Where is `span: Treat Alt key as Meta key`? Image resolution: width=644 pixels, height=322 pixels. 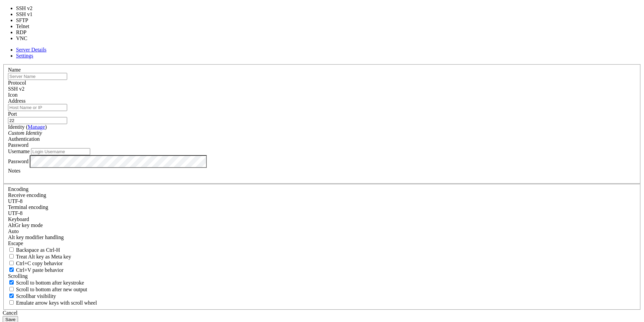
span: Treat Alt key as Meta key is located at coordinates (43, 257).